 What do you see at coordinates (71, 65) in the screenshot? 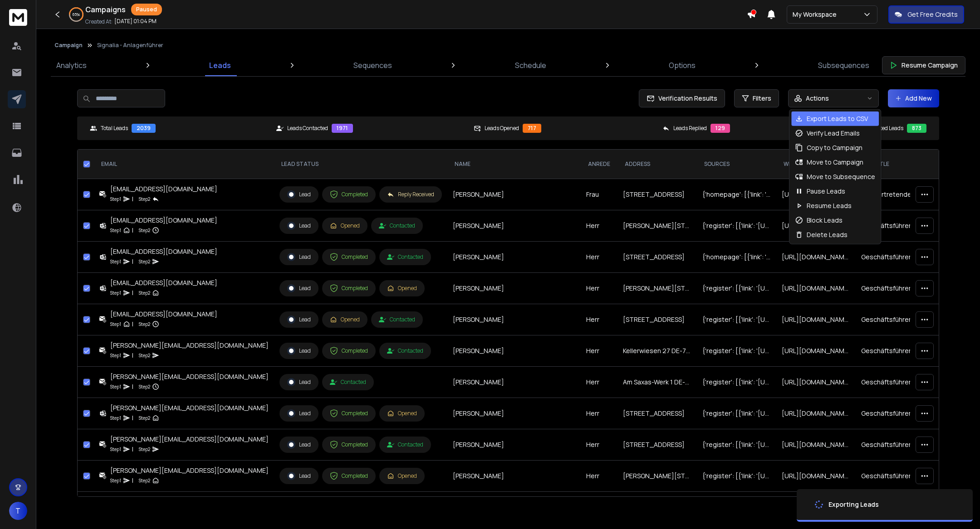
I see `a: Analytics` at bounding box center [71, 65].